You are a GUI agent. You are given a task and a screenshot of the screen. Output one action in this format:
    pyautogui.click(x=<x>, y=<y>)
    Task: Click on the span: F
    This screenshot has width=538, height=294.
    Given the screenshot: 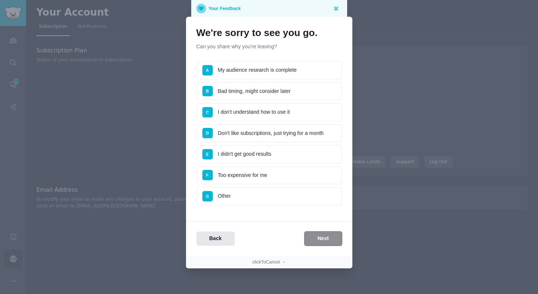 What is the action you would take?
    pyautogui.click(x=207, y=175)
    